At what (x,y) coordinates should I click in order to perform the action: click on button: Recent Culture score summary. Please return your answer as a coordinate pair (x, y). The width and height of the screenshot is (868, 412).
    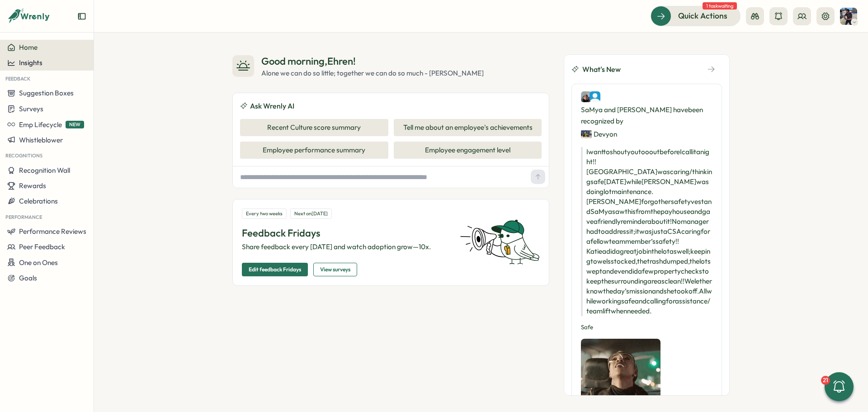
    Looking at the image, I should click on (315, 127).